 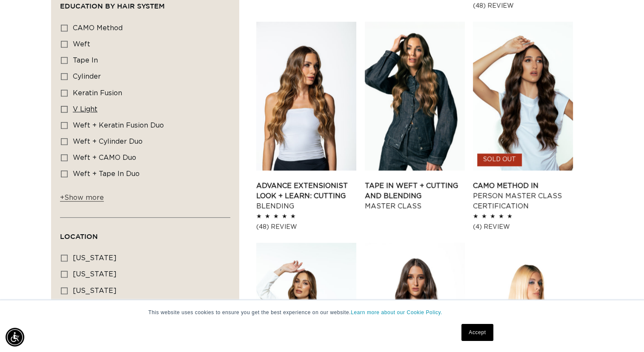 What do you see at coordinates (97, 28) in the screenshot?
I see `span: CAMO Method` at bounding box center [97, 28].